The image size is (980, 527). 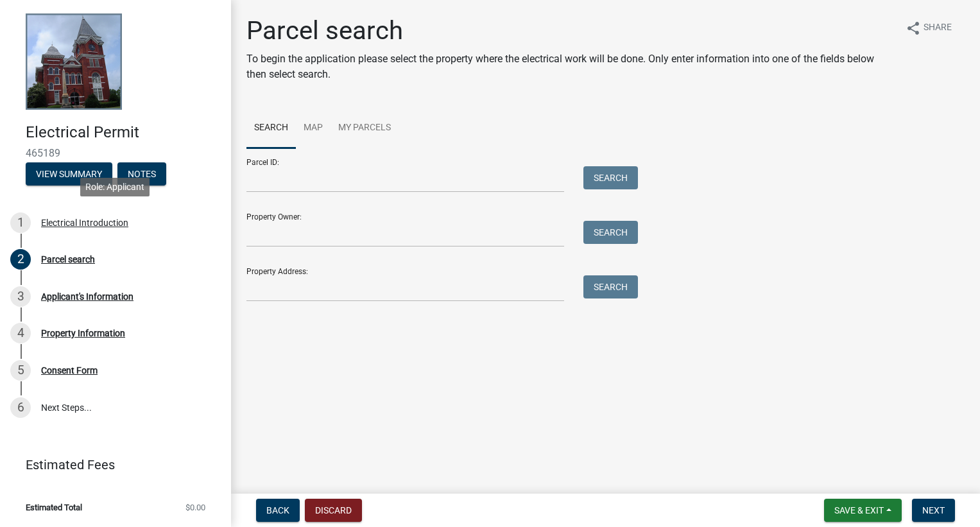 I want to click on button: shareShare, so click(x=929, y=28).